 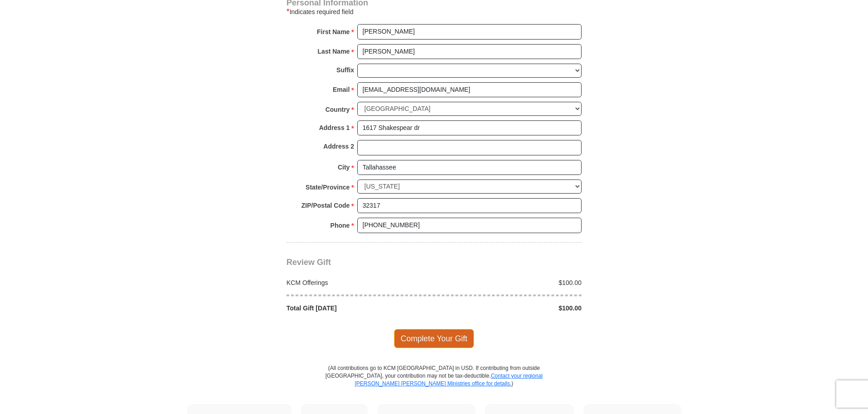 What do you see at coordinates (333, 51) in the screenshot?
I see `strong: Last Name` at bounding box center [333, 51].